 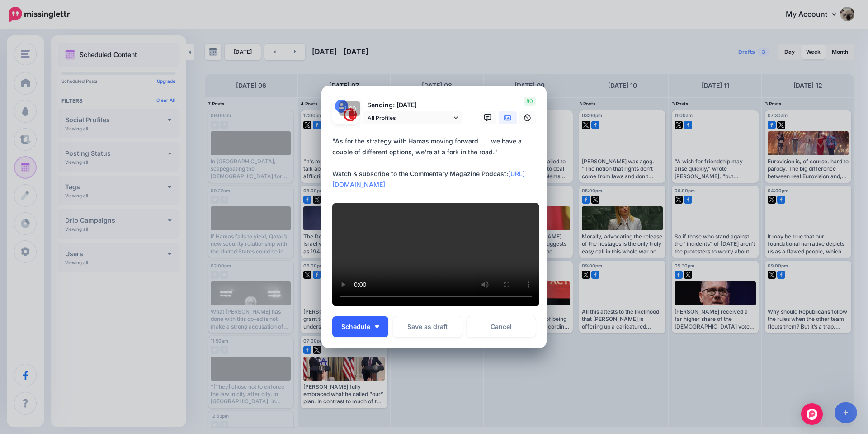 What do you see at coordinates (356, 327) in the screenshot?
I see `span: Schedule` at bounding box center [356, 327].